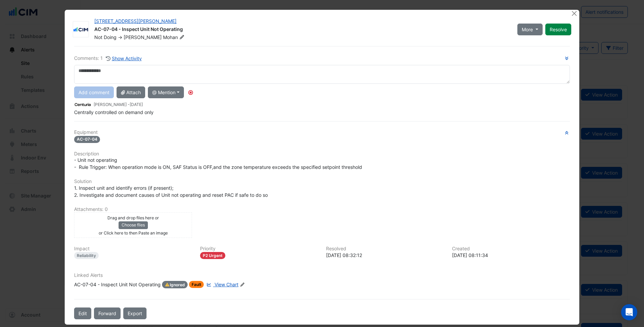 This screenshot has width=644, height=327. Describe the element at coordinates (629, 312) in the screenshot. I see `div: Open Intercom Messenger` at that location.